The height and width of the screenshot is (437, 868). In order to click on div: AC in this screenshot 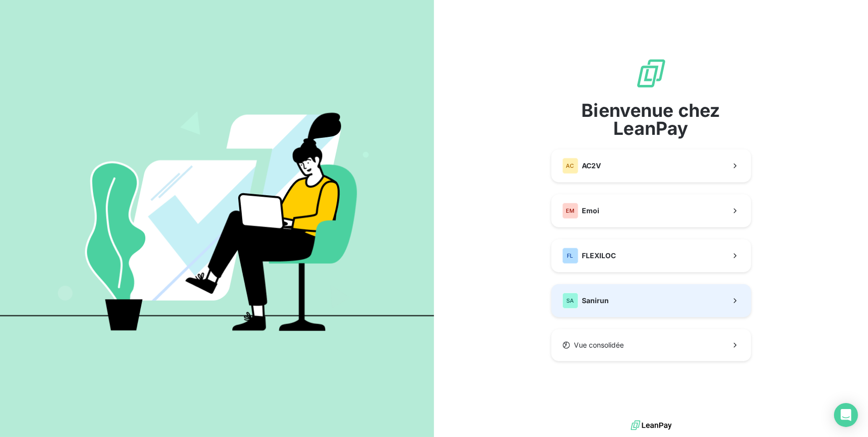, I will do `click(571, 165)`.